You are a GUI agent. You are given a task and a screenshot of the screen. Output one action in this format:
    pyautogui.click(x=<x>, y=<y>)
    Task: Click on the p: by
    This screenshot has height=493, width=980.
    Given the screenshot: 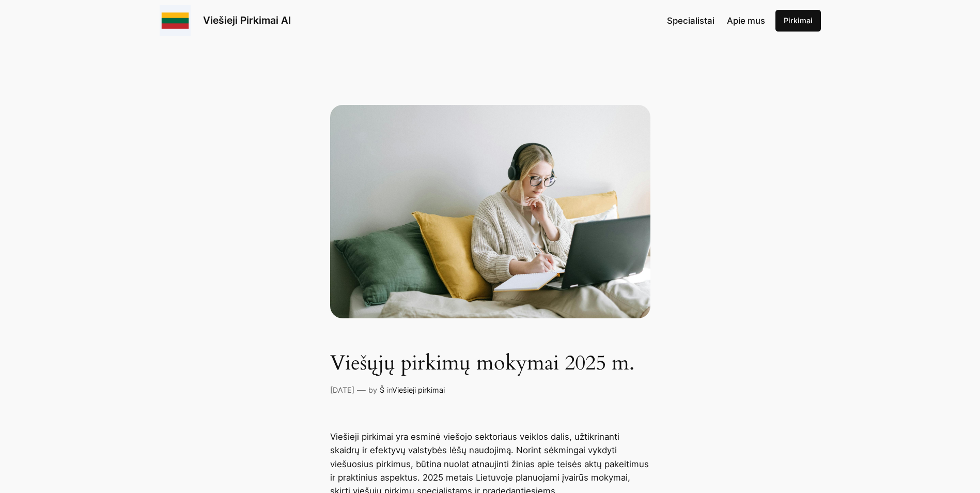 What is the action you would take?
    pyautogui.click(x=372, y=390)
    